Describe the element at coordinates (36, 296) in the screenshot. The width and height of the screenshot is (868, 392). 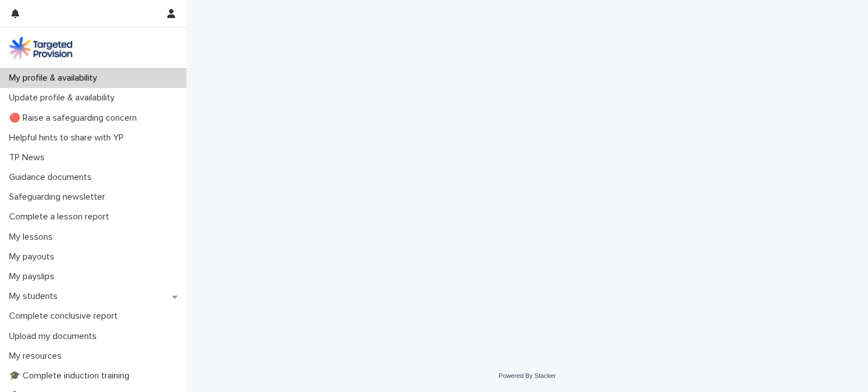
I see `p: My students` at that location.